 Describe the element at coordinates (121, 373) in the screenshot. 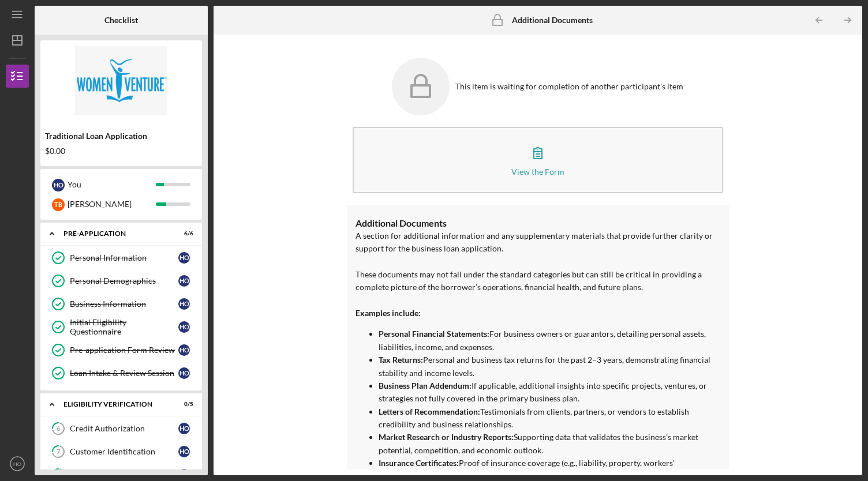

I see `a: Loan Intake & Review SessionHO` at that location.